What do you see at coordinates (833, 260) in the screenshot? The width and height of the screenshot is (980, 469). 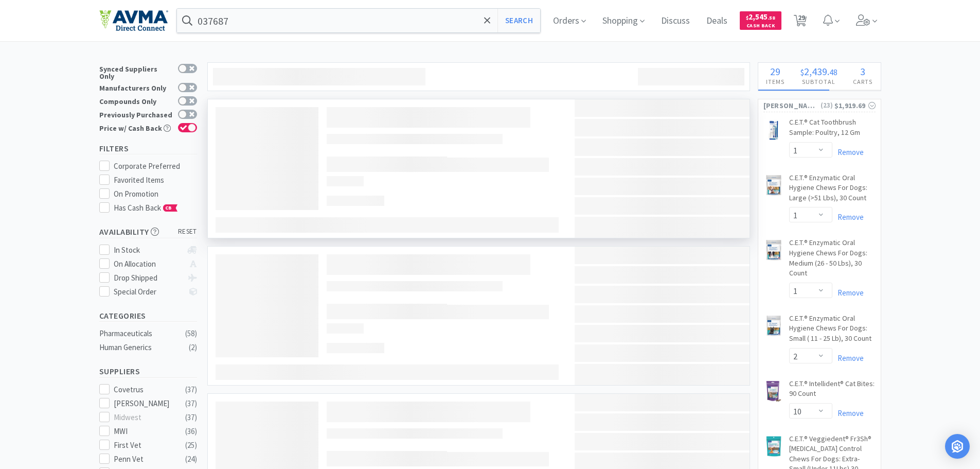 I see `a: C.E.T.® Enzymatic Oral Hygiene Chews For Dogs: Medium (26 - 50 Lbs), 30 Count` at bounding box center [833, 260].